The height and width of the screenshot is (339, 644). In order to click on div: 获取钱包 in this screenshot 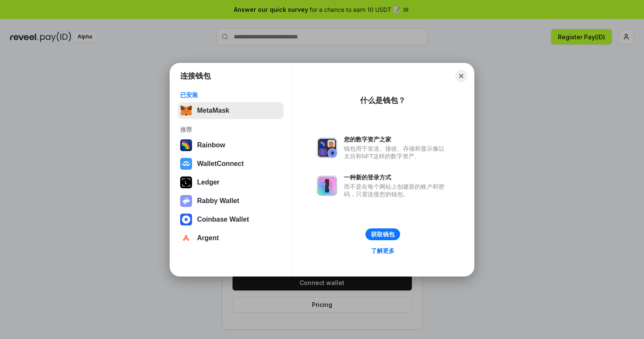, I will do `click(383, 234)`.